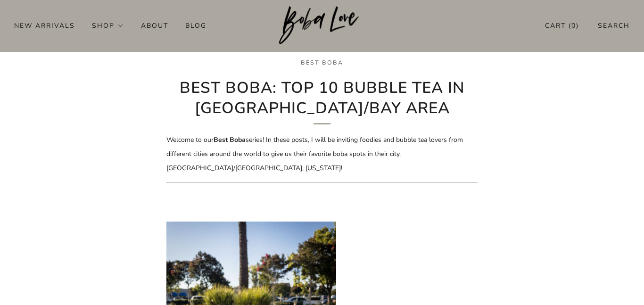  Describe the element at coordinates (108, 25) in the screenshot. I see `a: Shop` at that location.